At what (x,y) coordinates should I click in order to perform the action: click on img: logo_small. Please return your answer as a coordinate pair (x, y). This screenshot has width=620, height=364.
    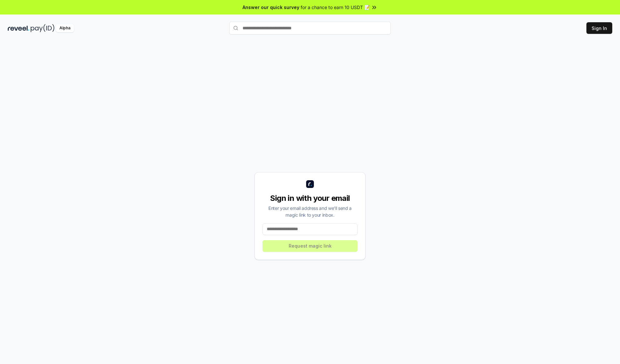
    Looking at the image, I should click on (310, 184).